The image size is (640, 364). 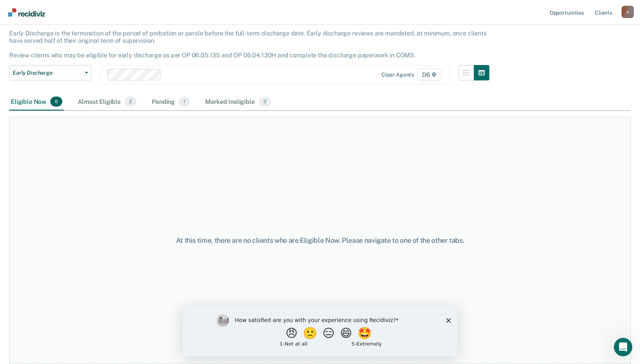 I want to click on span: 2, so click(x=131, y=102).